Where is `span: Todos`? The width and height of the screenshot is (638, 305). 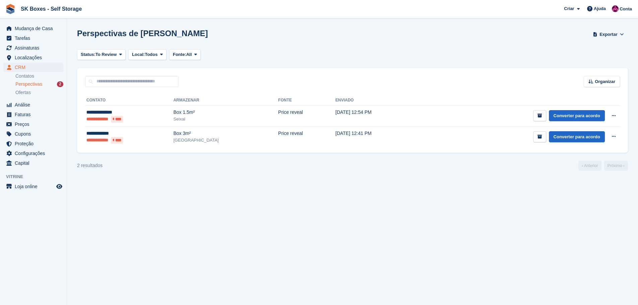 span: Todos is located at coordinates (151, 55).